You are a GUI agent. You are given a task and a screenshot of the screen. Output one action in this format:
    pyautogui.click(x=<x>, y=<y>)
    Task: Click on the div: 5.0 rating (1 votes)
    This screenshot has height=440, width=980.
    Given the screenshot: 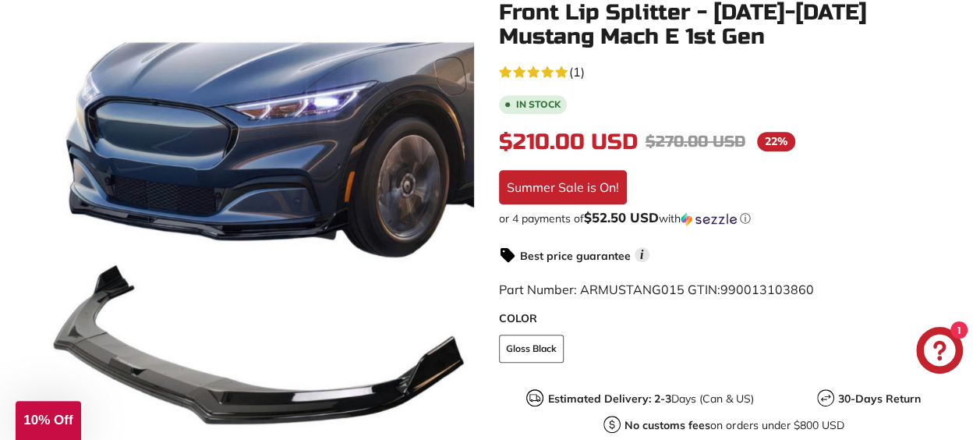 What is the action you would take?
    pyautogui.click(x=724, y=71)
    